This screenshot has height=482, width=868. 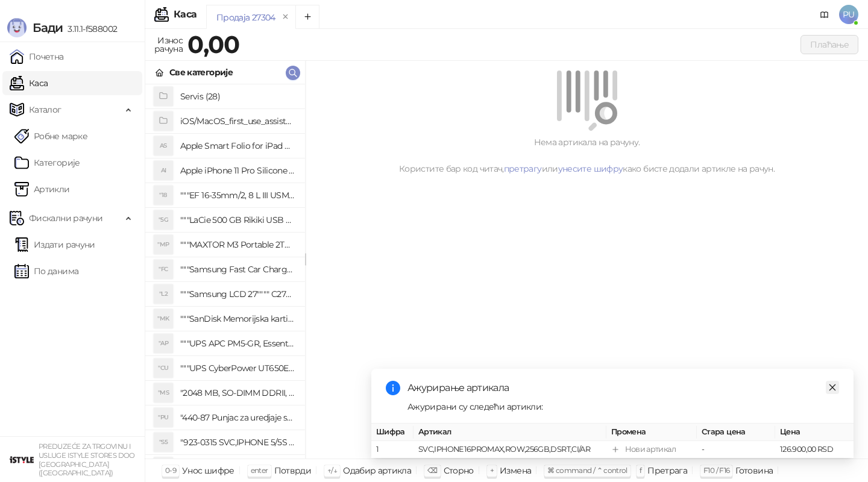 What do you see at coordinates (201, 73) in the screenshot?
I see `div: Све категорије` at bounding box center [201, 73].